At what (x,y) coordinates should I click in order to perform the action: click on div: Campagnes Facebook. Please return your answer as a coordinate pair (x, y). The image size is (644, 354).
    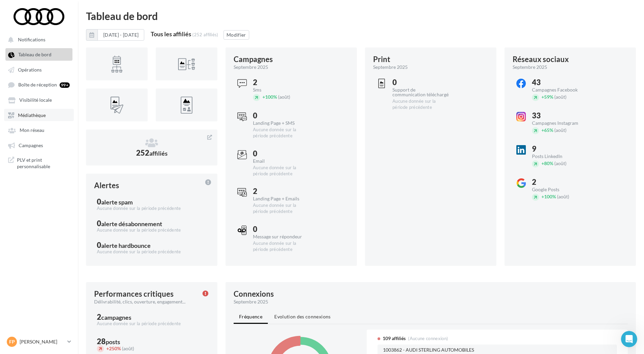
    Looking at the image, I should click on (560, 89).